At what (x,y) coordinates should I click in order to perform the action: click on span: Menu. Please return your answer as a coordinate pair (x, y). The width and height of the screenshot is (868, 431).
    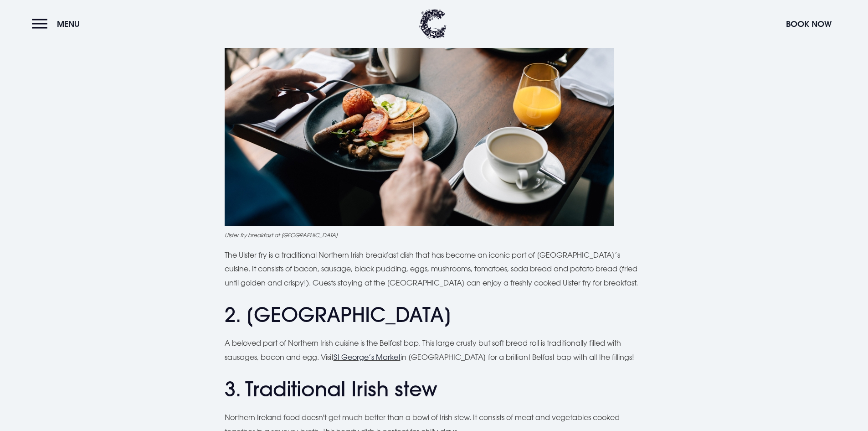
    Looking at the image, I should click on (68, 24).